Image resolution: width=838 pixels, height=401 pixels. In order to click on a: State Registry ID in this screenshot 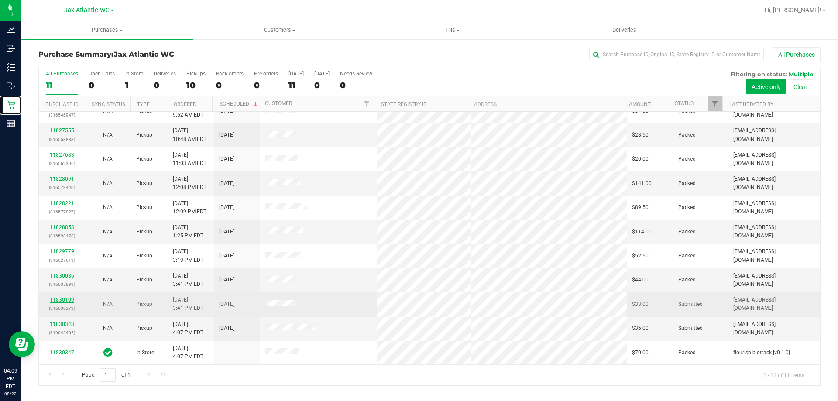, I will do `click(404, 104)`.